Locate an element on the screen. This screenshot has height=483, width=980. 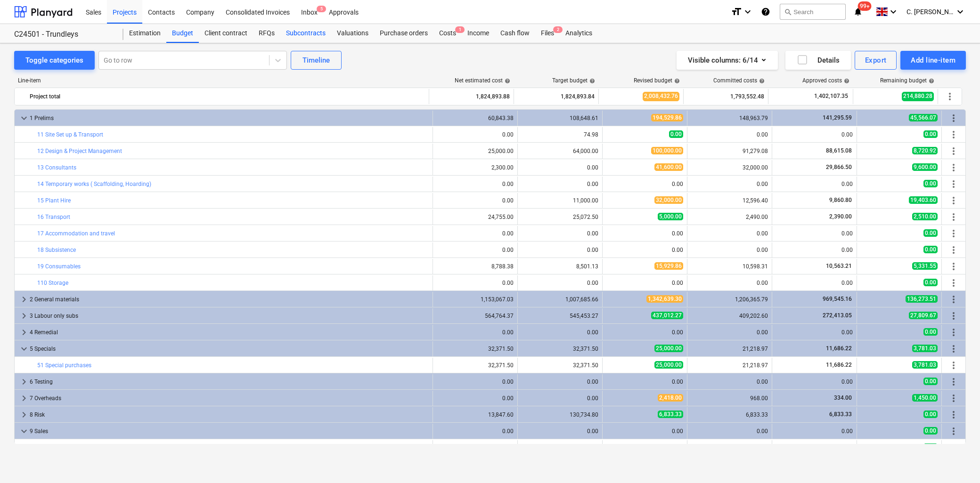
span: 88,615.08 is located at coordinates (839, 151).